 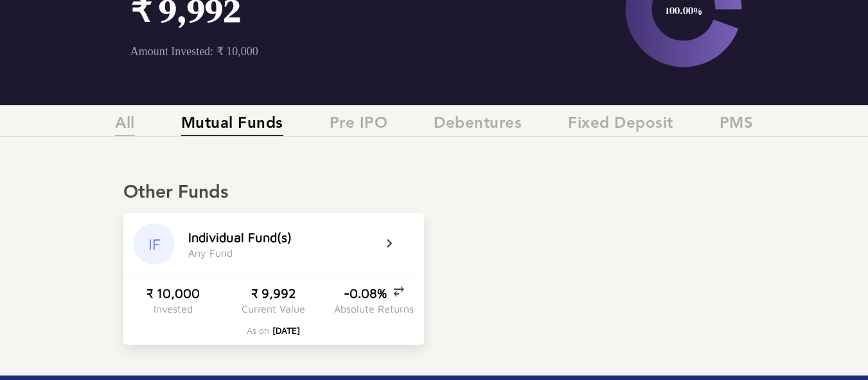 I want to click on div: I n d i v i d u a l F u n d ( s ), so click(x=239, y=236).